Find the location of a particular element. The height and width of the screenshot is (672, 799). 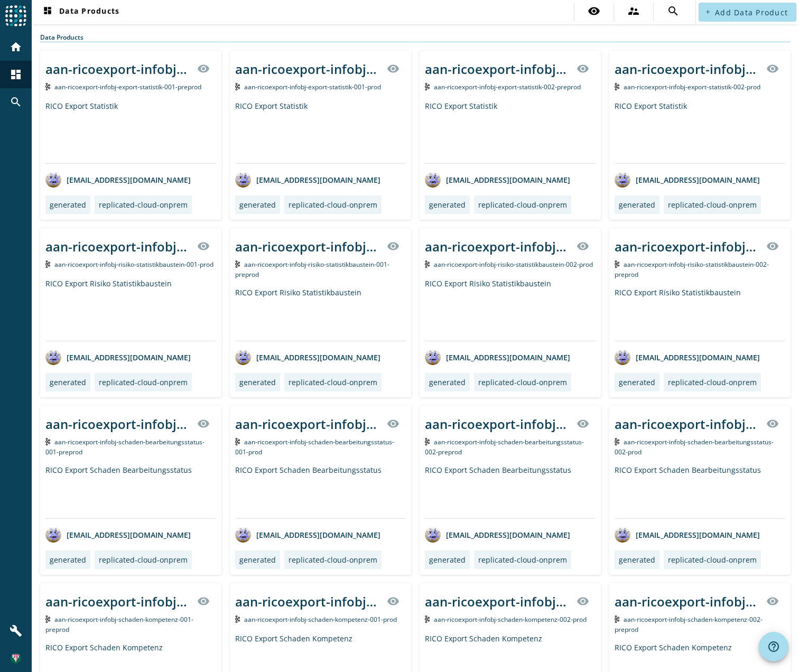

mat-icon: help_outline is located at coordinates (773, 646).